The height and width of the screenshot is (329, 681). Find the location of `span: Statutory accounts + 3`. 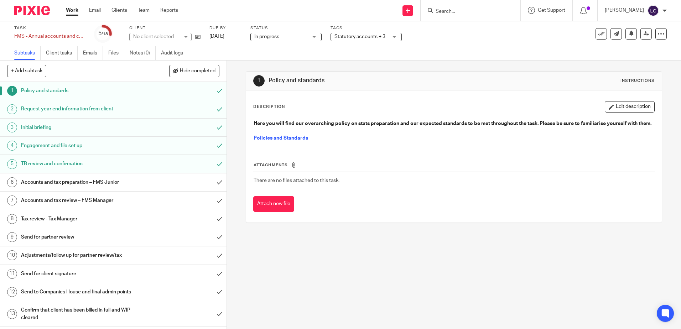

span: Statutory accounts + 3 is located at coordinates (360, 37).